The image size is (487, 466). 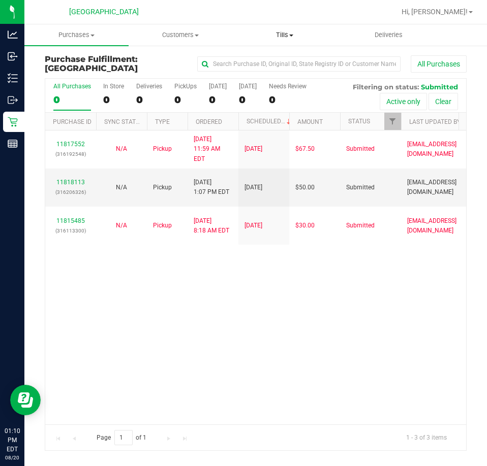 I want to click on a: Filter, so click(x=392, y=121).